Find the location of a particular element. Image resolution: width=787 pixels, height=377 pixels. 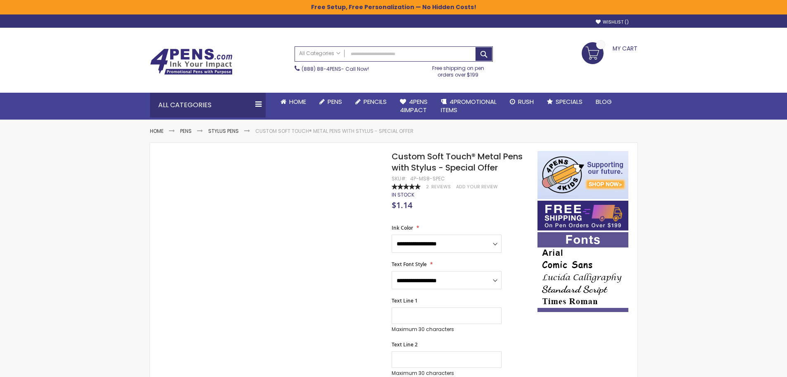

img: font-personalization-examples is located at coordinates (583, 272).